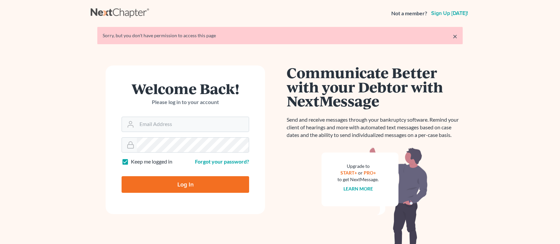 The height and width of the screenshot is (244, 560). I want to click on div: to get NextMessage., so click(358, 179).